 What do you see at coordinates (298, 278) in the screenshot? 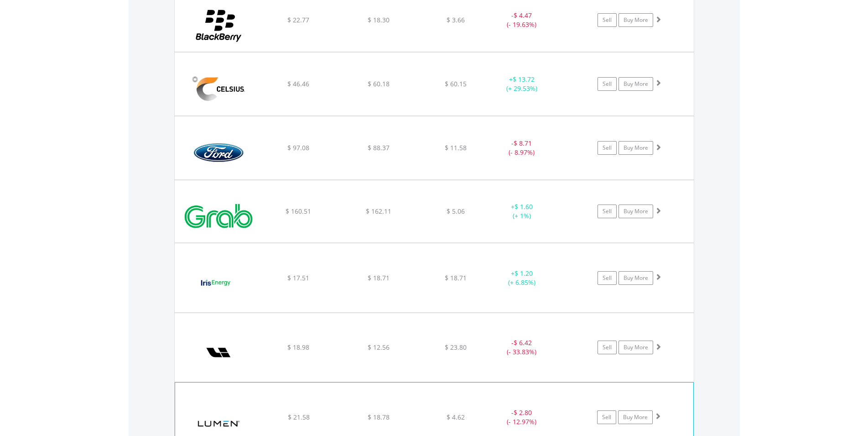
I see `span: $ 17.51` at bounding box center [298, 278].